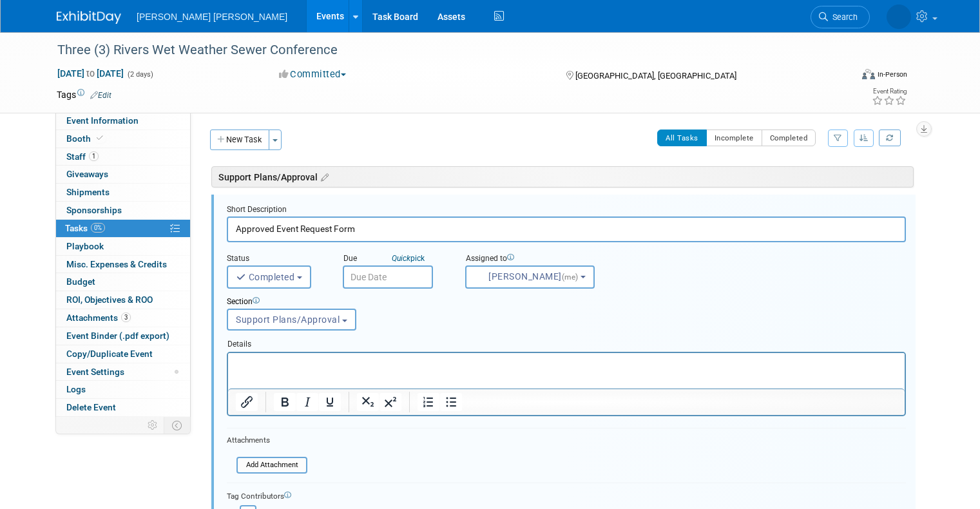  Describe the element at coordinates (88, 192) in the screenshot. I see `span: Shipments` at that location.